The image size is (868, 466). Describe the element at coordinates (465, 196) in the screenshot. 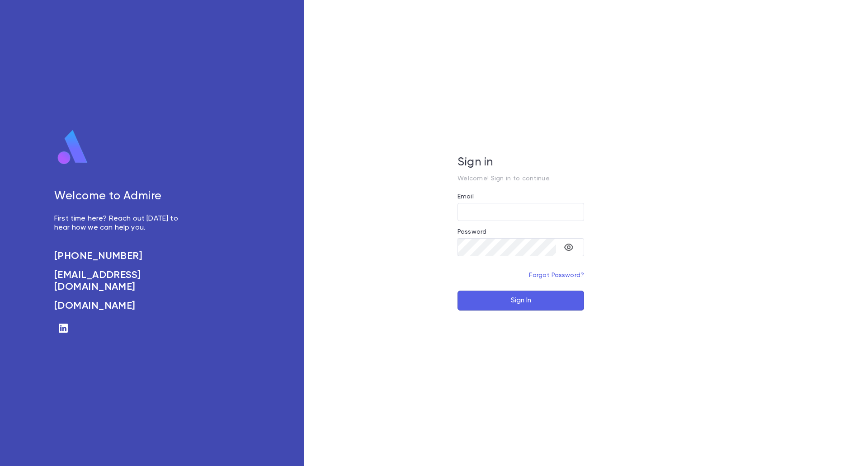

I see `label: Email` at that location.